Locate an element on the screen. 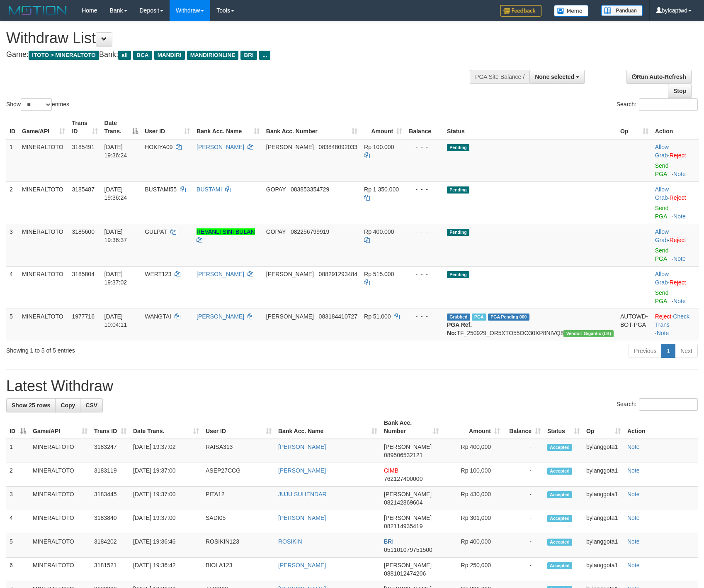 This screenshot has height=588, width=704. a: CSV is located at coordinates (91, 405).